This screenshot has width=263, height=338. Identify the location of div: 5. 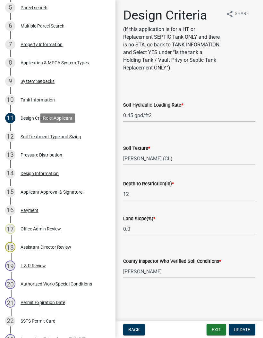
(10, 8).